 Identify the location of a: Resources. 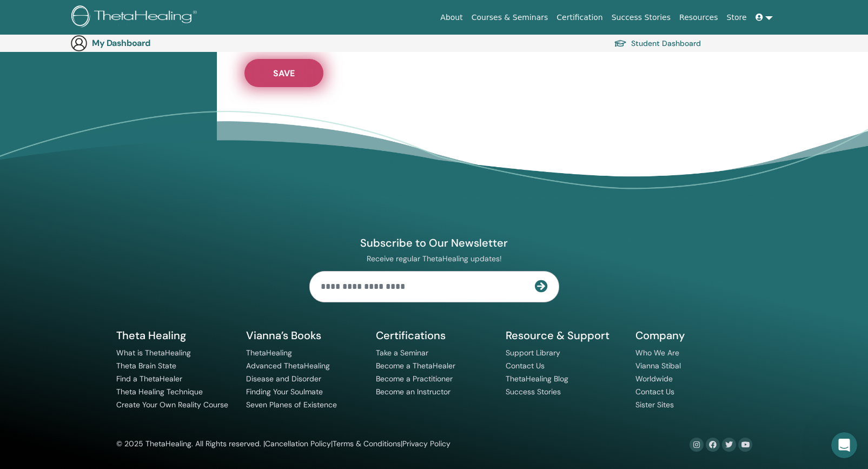
(699, 17).